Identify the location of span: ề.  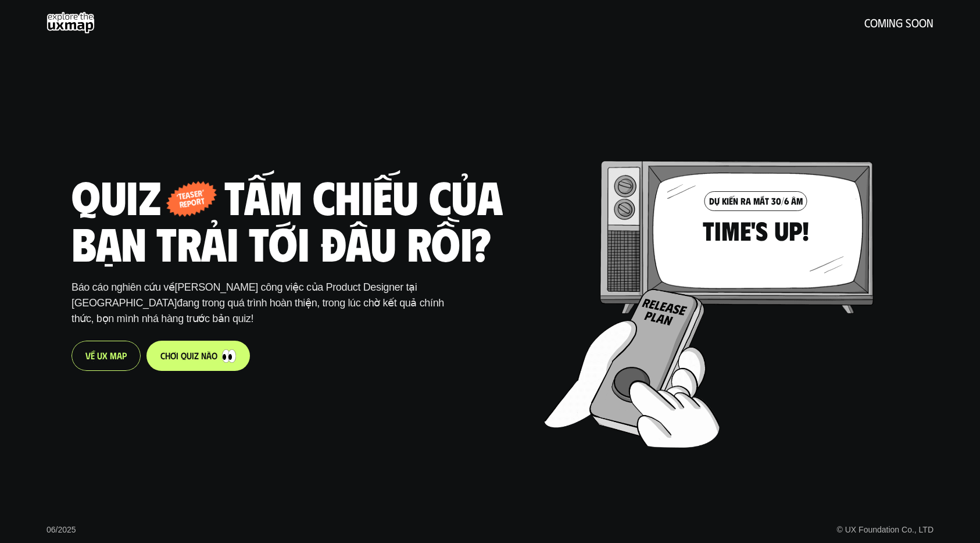
(93, 355).